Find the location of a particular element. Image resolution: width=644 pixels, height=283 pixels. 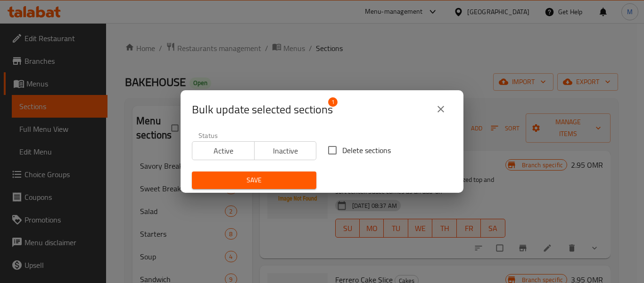

span: Inactive is located at coordinates (285, 150).